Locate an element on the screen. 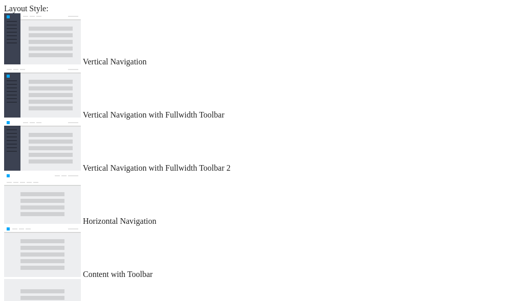 This screenshot has width=524, height=301. img: horizontal-nav.jpg is located at coordinates (42, 198).